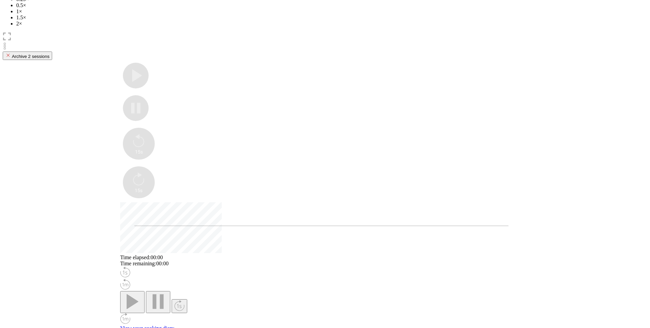  Describe the element at coordinates (332, 18) in the screenshot. I see `li: 1.5×` at that location.